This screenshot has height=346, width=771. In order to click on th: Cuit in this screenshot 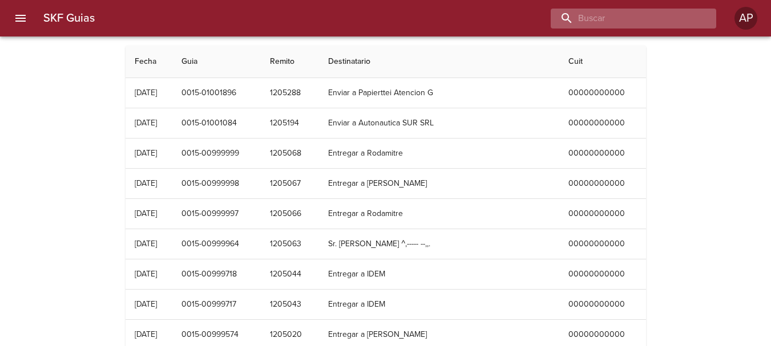, I will do `click(602, 62)`.